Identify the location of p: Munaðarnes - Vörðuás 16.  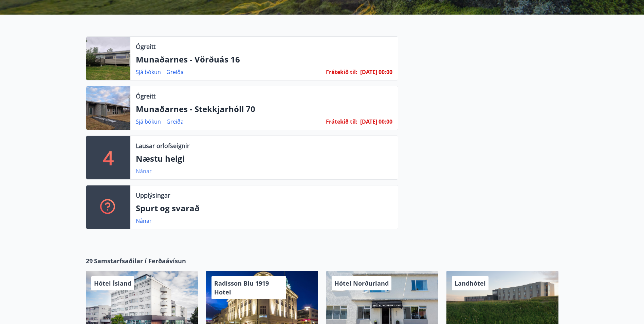
(264, 59).